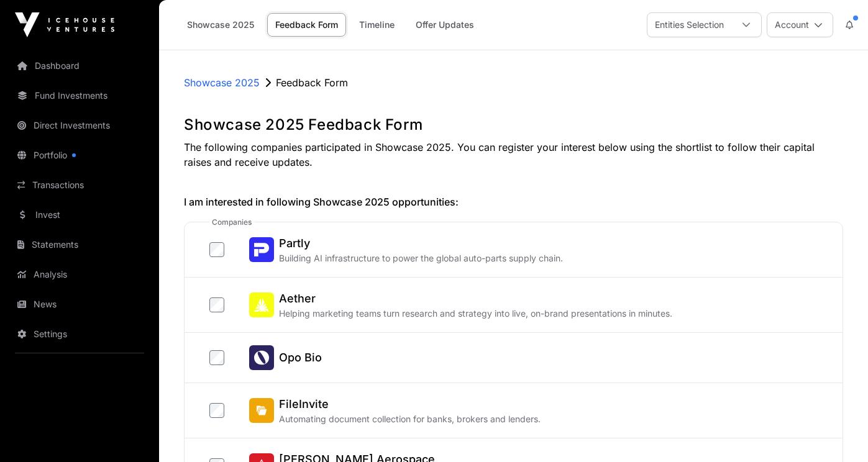 The width and height of the screenshot is (868, 462). What do you see at coordinates (79, 95) in the screenshot?
I see `a: Fund Investments` at bounding box center [79, 95].